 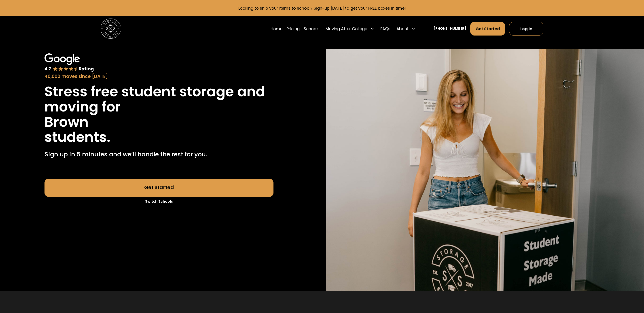 What do you see at coordinates (159, 202) in the screenshot?
I see `a: Switch Schools` at bounding box center [159, 202].